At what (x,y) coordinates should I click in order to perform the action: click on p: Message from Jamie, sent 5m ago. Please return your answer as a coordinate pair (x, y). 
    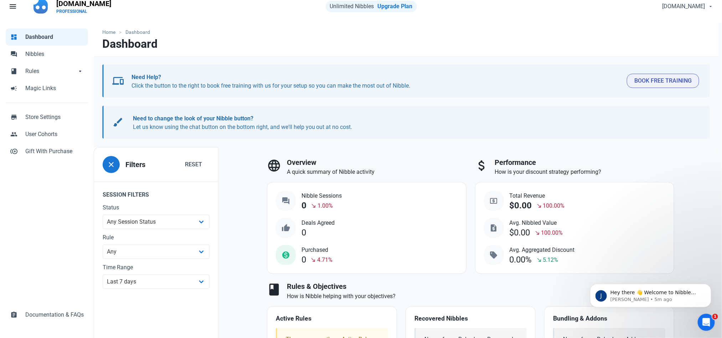
    Looking at the image, I should click on (77, 31).